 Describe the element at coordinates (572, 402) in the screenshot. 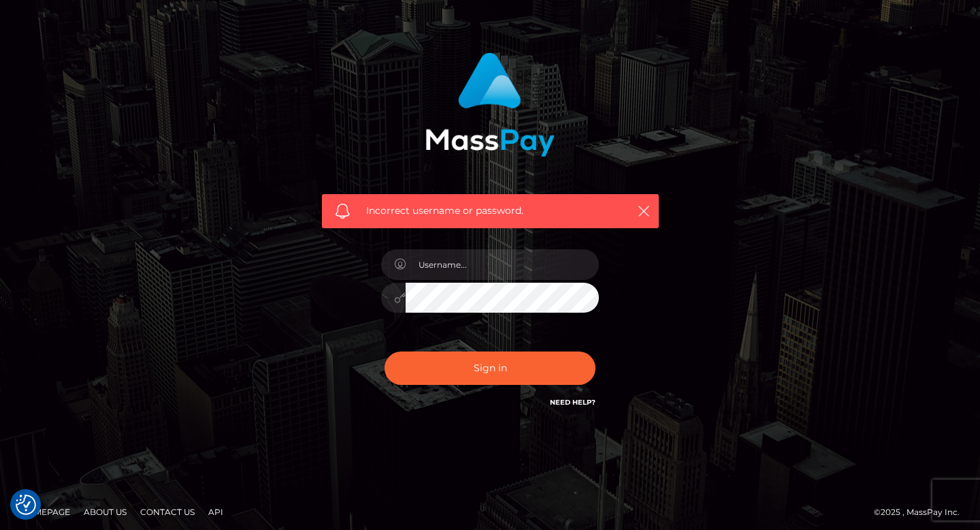

I see `a: Need Help?` at that location.